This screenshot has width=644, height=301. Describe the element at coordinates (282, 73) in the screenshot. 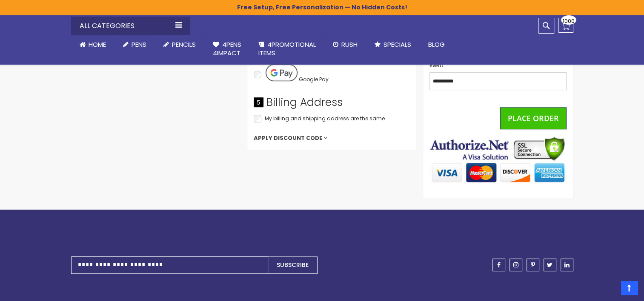

I see `img: Pay with Google Pay` at that location.